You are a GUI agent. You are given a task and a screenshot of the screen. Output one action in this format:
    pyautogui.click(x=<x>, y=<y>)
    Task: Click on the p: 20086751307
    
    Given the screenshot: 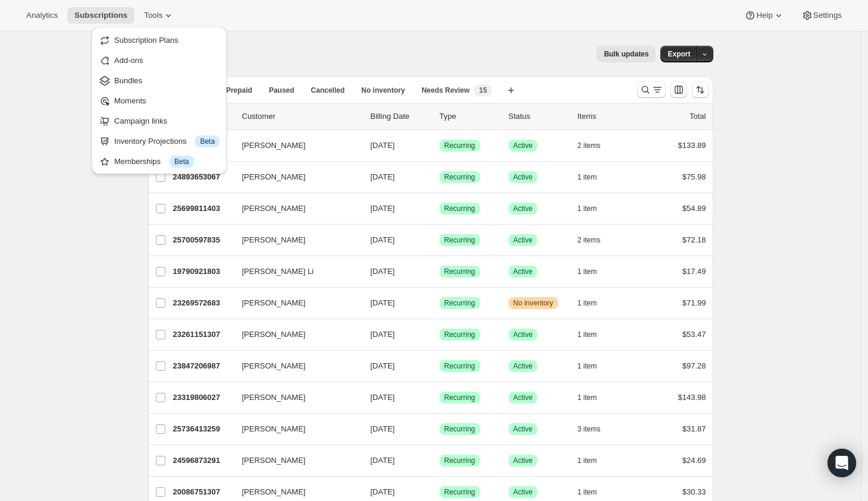 What is the action you would take?
    pyautogui.click(x=203, y=492)
    